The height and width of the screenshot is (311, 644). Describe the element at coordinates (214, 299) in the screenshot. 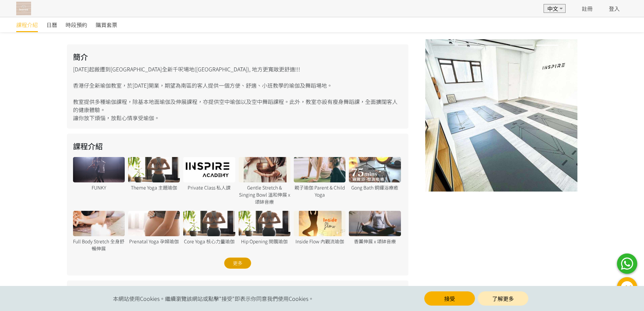

I see `span: 本網站使用Cookies。繼續瀏覽該網站或點擊"接受"即表示你同意我們使用Cookies。` at that location.